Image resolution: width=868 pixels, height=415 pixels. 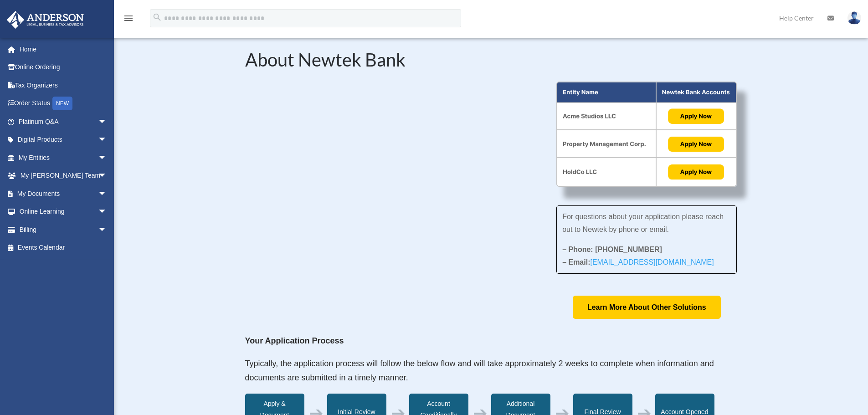 What do you see at coordinates (644, 222) in the screenshot?
I see `span: For questions about your application please reach out to Newtek by phone or email.` at bounding box center [644, 222].